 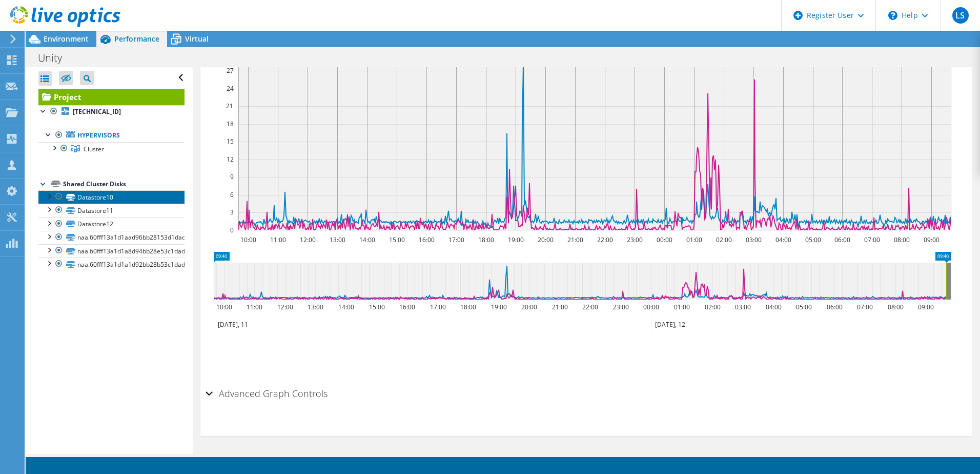 I want to click on text: 15, so click(x=230, y=141).